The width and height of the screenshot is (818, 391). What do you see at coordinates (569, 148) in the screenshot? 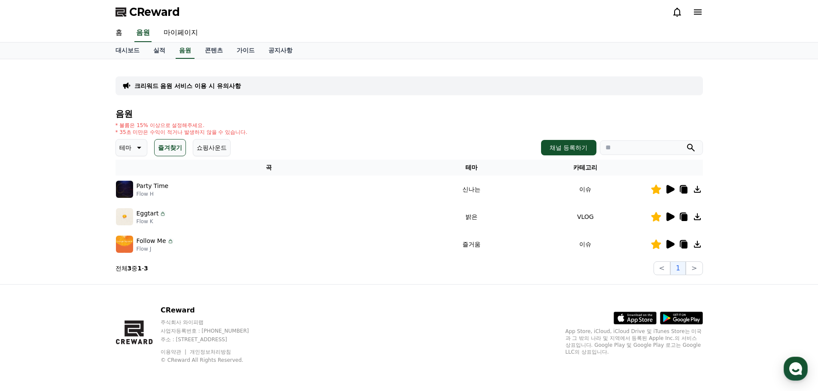
I see `button: 채널 등록하기` at bounding box center [569, 148].